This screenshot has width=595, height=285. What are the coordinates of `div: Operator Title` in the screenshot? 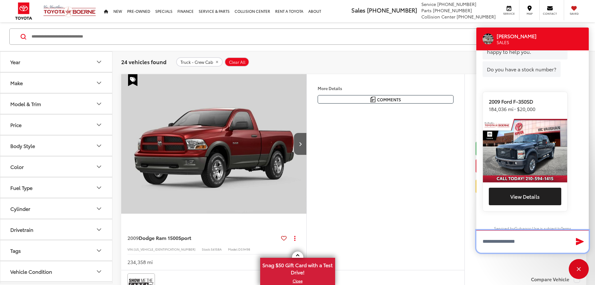 It's located at (520, 42).